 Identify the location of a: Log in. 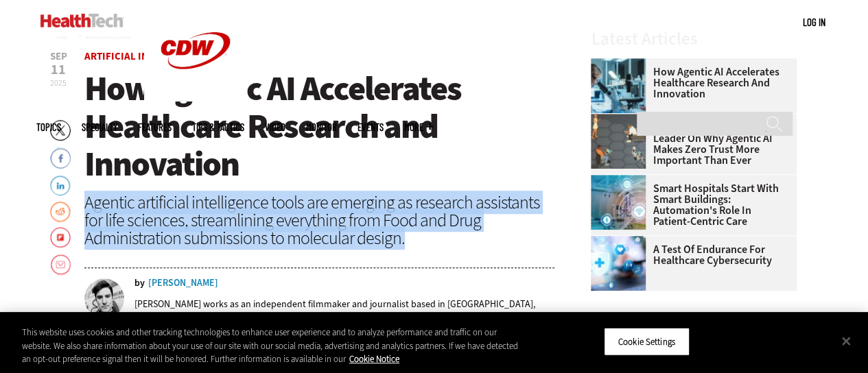
(814, 22).